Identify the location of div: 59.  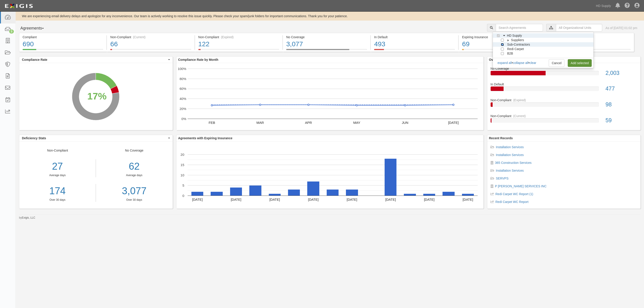
(621, 120).